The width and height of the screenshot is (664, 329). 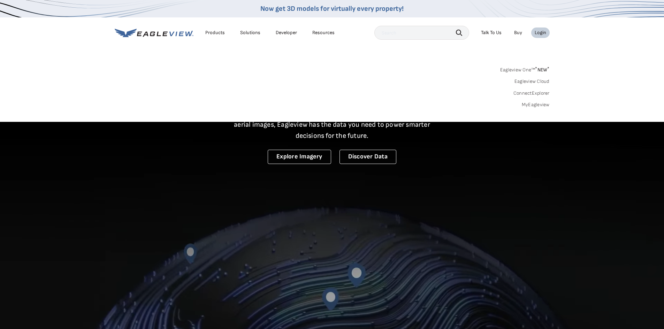 I want to click on a: Developer, so click(x=286, y=33).